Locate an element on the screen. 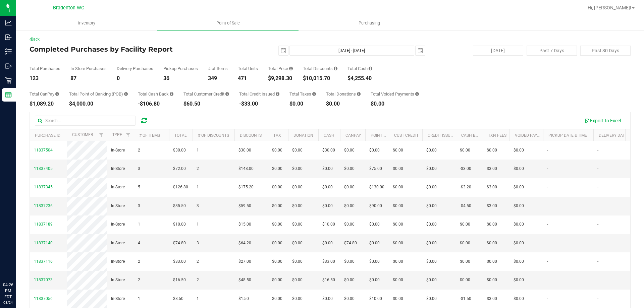  a: Voided Payment is located at coordinates (531, 135).